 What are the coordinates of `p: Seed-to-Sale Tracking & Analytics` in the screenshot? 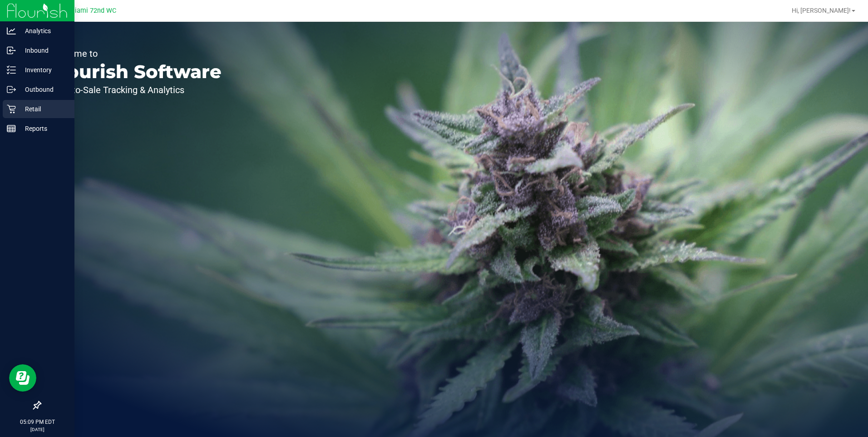 It's located at (136, 90).